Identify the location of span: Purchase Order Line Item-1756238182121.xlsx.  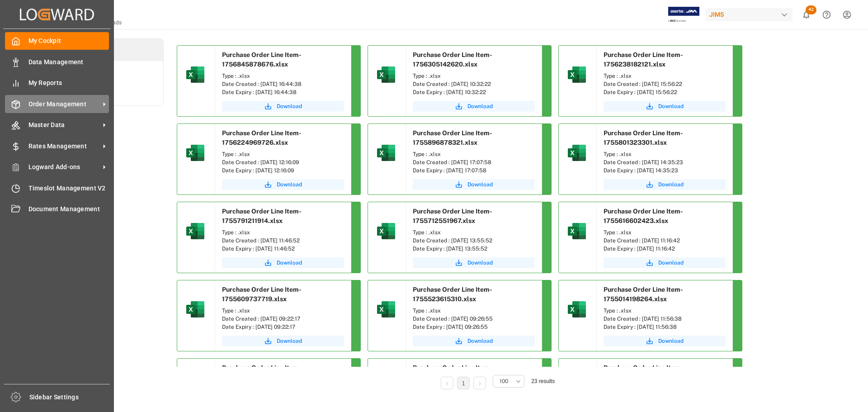
(644, 59).